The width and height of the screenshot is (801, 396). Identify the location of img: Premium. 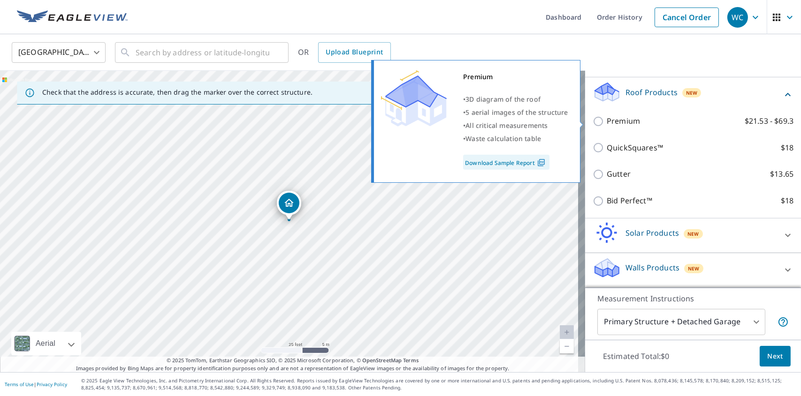
(414, 98).